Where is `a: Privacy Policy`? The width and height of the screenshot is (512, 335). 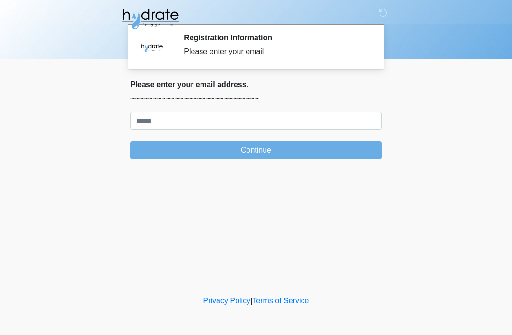 a: Privacy Policy is located at coordinates (227, 301).